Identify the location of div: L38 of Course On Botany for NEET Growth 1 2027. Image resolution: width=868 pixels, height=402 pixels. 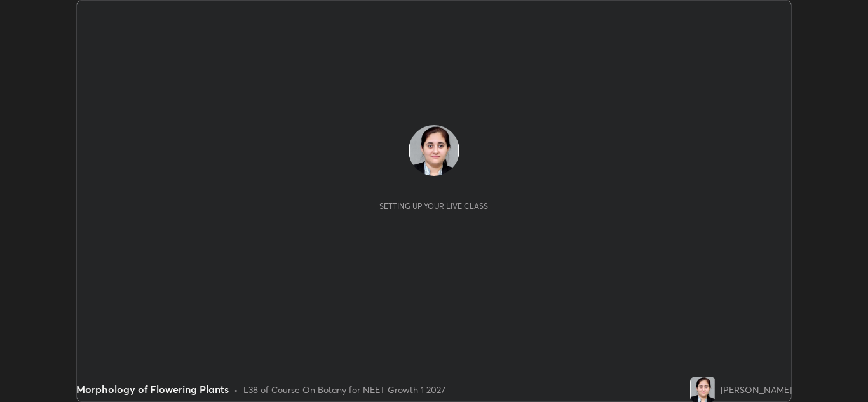
(345, 390).